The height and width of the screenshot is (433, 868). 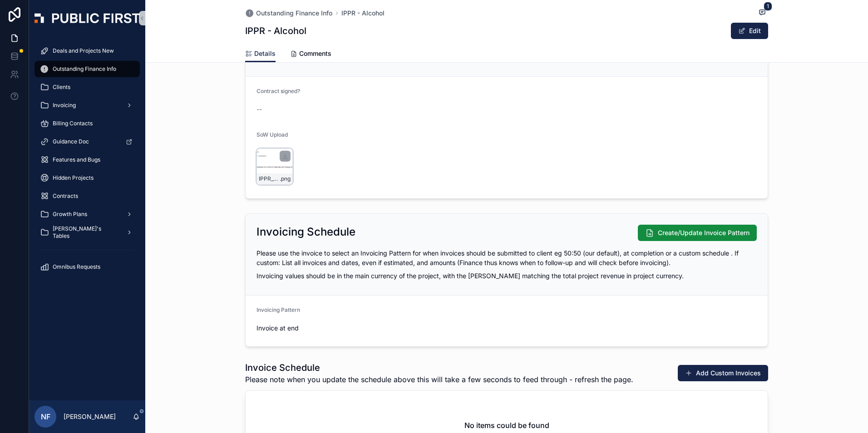 I want to click on span: Deals and Projects New, so click(x=83, y=51).